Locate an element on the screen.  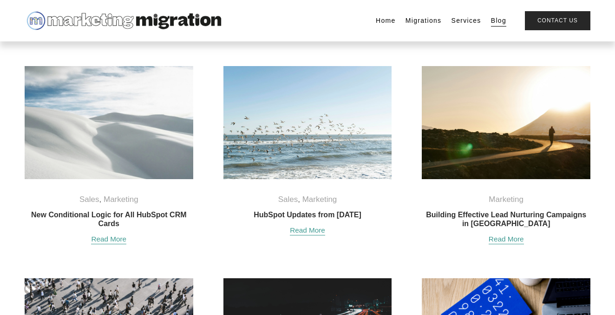
img: HubSpot Updates from May 2024 is located at coordinates (308, 122).